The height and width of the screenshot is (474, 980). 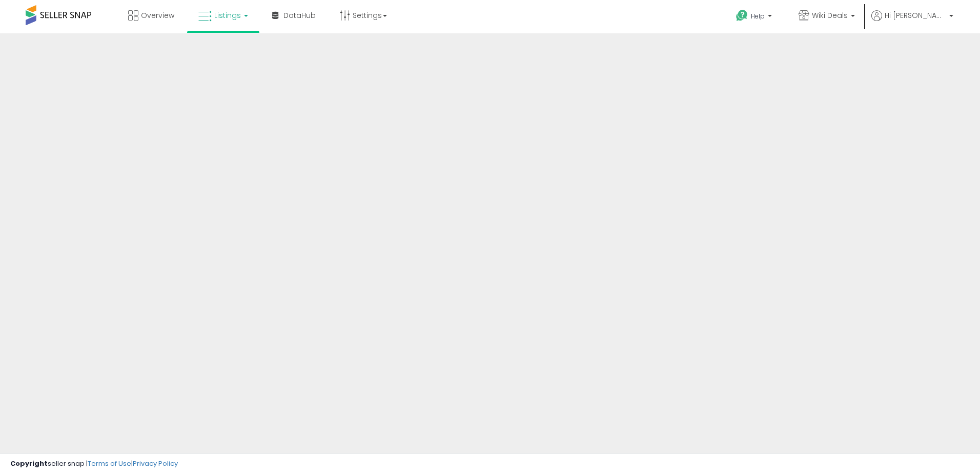 What do you see at coordinates (300, 15) in the screenshot?
I see `span: DataHub` at bounding box center [300, 15].